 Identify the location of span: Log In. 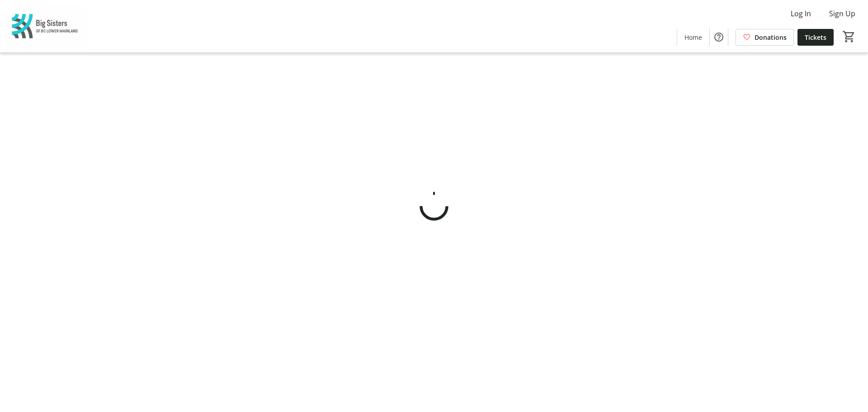
(801, 13).